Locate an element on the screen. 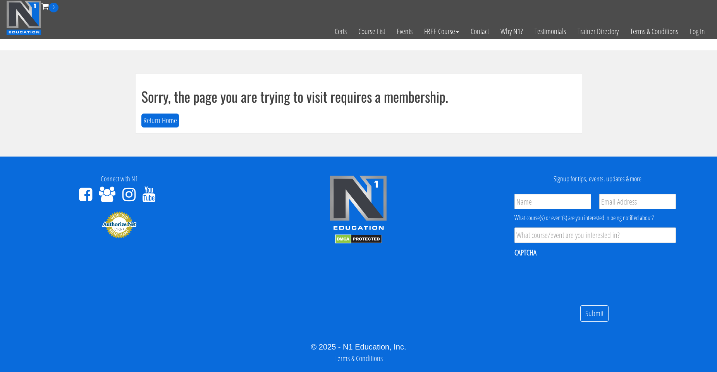 The width and height of the screenshot is (717, 372). img: Authorize.Net Merchant - Click to Verify is located at coordinates (119, 225).